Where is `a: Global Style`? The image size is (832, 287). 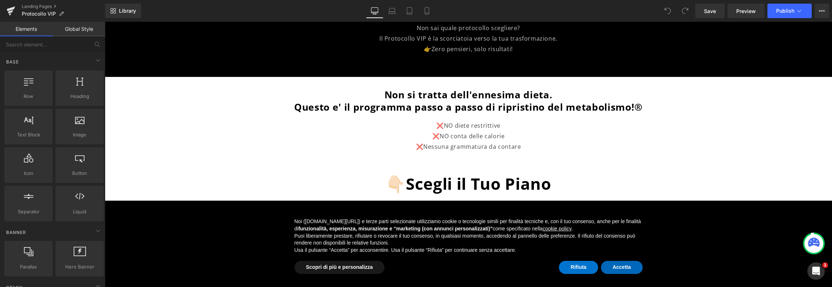
a: Global Style is located at coordinates (79, 29).